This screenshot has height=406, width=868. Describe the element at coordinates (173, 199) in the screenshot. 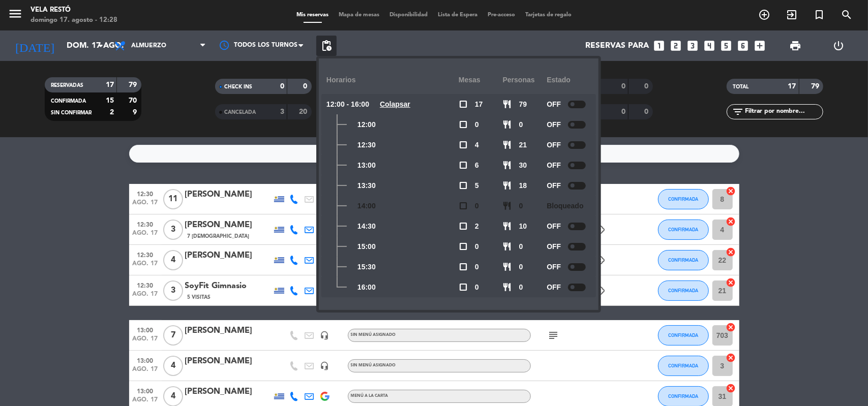

I see `span: 11` at that location.